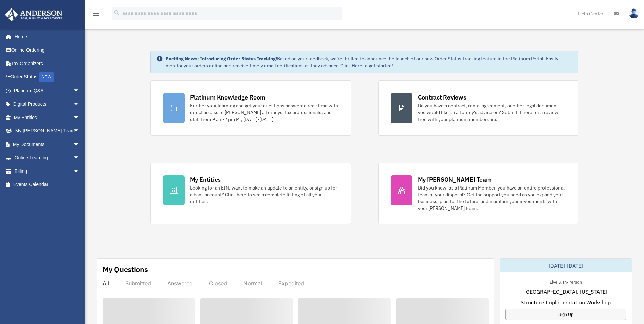  Describe the element at coordinates (369, 62) in the screenshot. I see `div: Based on your feedback, we're thrilled to announce the launch of our new Order Status Tracking fe...` at that location.